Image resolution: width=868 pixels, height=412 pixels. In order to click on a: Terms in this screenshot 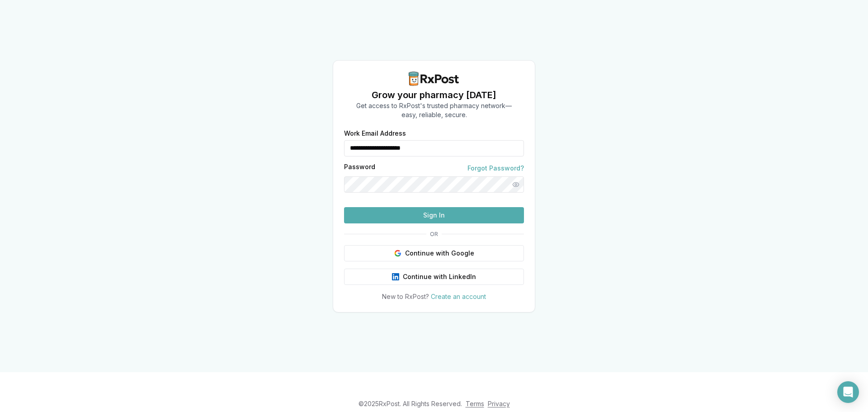, I will do `click(475, 403)`.